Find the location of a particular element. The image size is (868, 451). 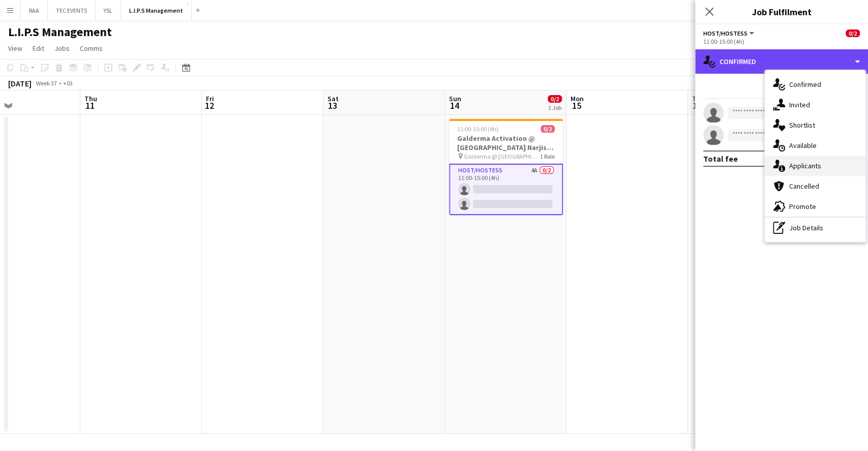

button: Host/Hostess is located at coordinates (730, 33).